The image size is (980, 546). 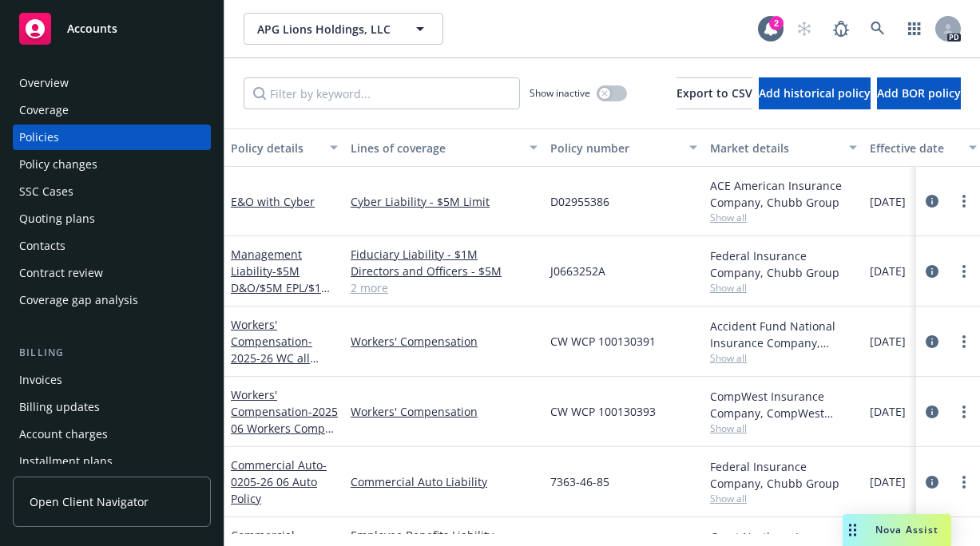 I want to click on button: Add historical policy, so click(x=815, y=93).